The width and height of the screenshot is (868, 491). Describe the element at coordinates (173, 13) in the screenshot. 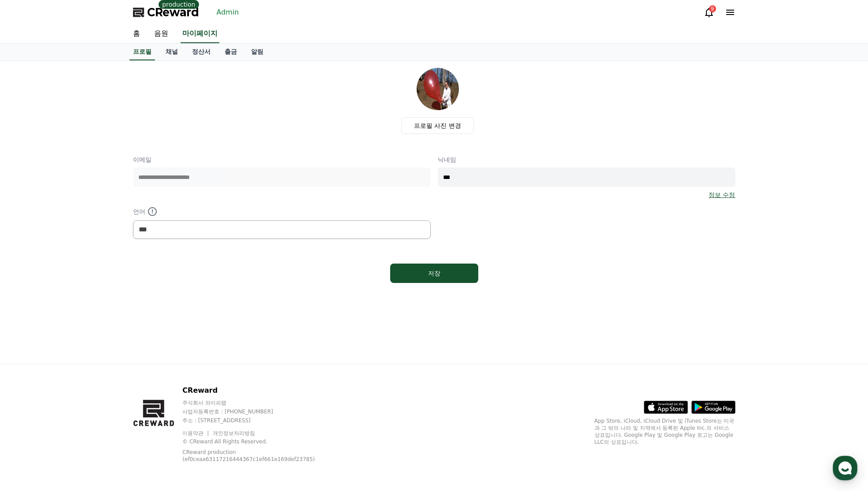

I see `span: CReward` at that location.